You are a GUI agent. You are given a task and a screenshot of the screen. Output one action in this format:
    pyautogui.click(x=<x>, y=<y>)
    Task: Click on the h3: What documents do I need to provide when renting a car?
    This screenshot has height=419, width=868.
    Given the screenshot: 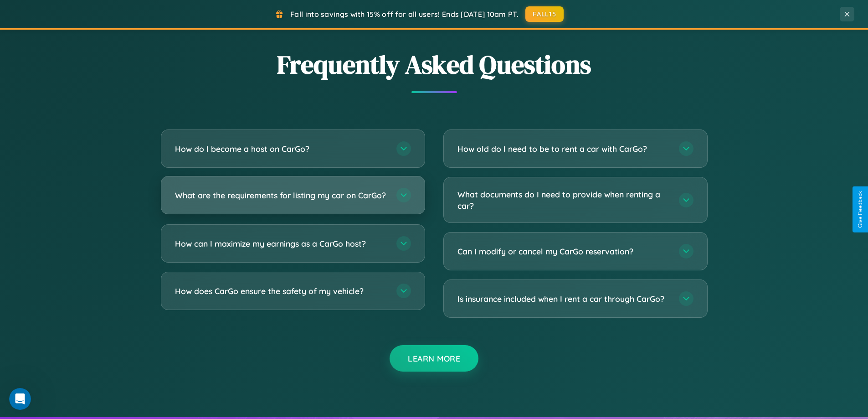 What is the action you would take?
    pyautogui.click(x=563, y=200)
    